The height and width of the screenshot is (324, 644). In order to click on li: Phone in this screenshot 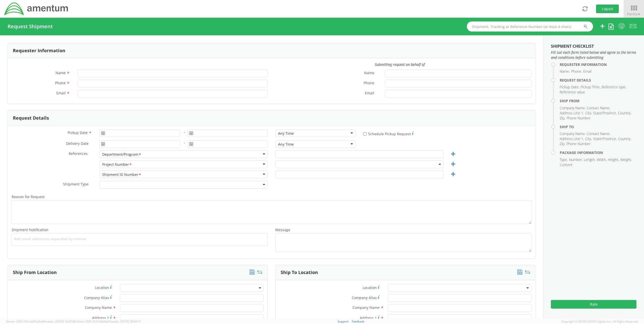, I will do `click(576, 71)`.